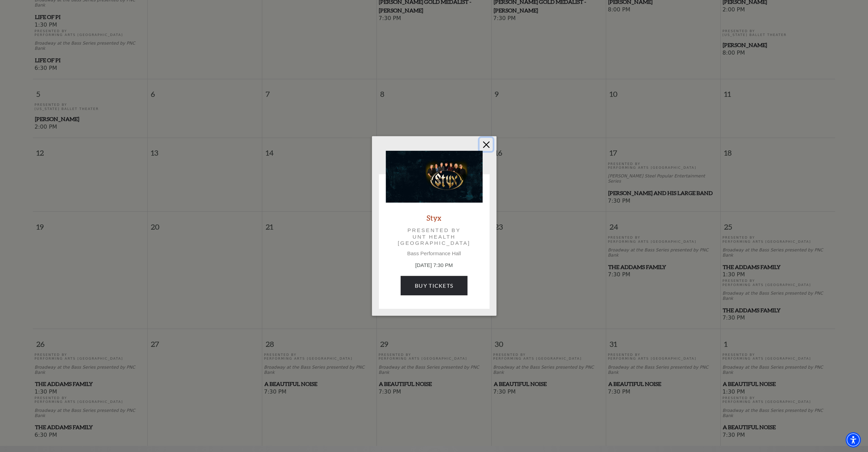 This screenshot has width=868, height=452. What do you see at coordinates (486, 145) in the screenshot?
I see `button: Close` at bounding box center [486, 145].